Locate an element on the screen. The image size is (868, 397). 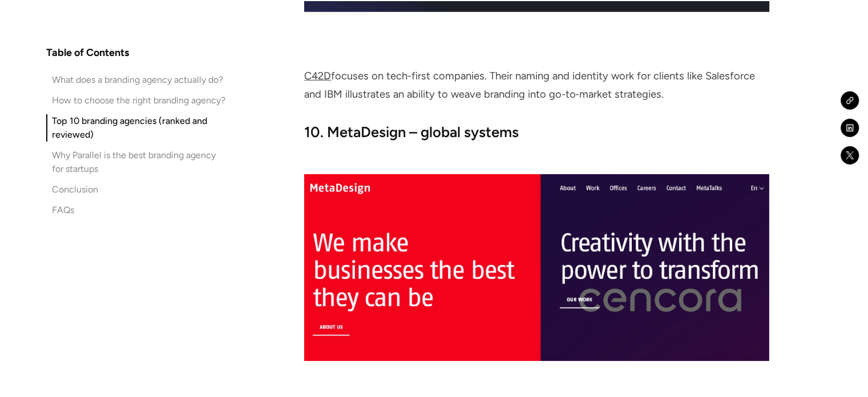
a: What does a branding agency actually do? is located at coordinates (136, 80).